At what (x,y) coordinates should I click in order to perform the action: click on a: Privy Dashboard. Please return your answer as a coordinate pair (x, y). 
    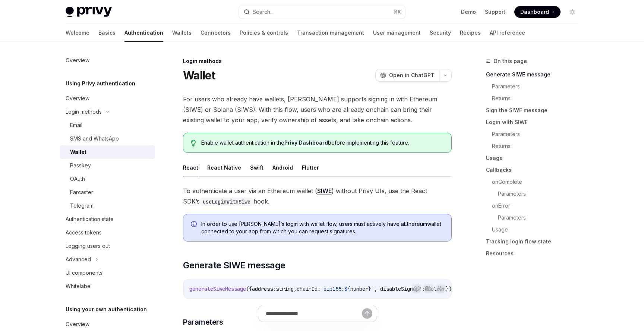
    Looking at the image, I should click on (306, 143).